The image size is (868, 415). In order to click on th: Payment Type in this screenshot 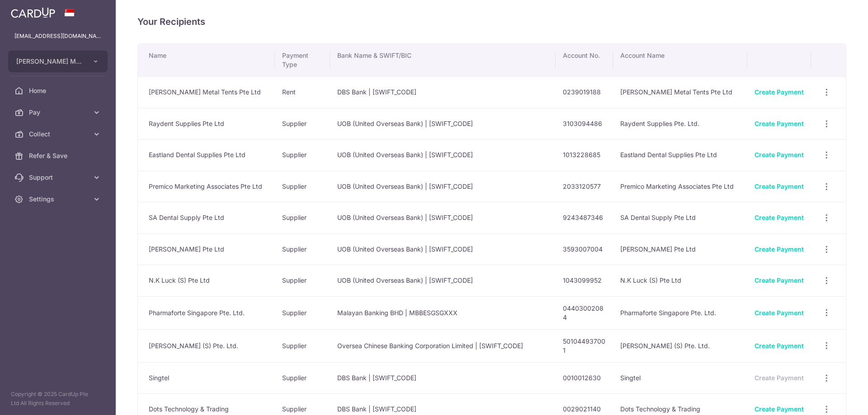, I will do `click(302, 60)`.